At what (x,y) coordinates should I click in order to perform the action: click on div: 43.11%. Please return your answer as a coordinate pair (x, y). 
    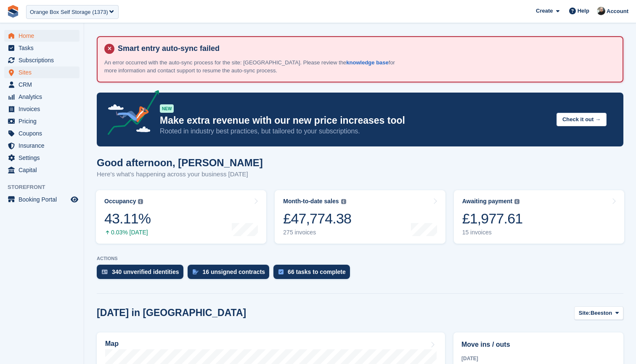
    Looking at the image, I should click on (127, 218).